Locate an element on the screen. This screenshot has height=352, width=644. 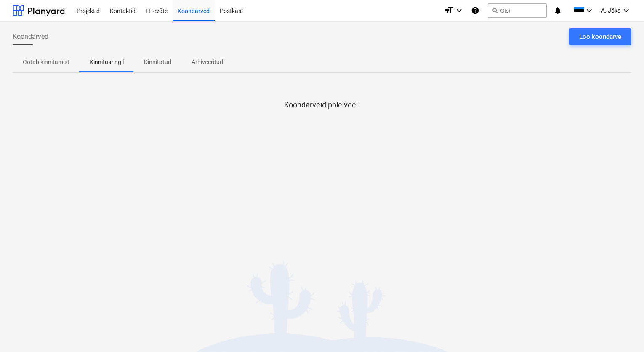
span: search is located at coordinates (495, 11).